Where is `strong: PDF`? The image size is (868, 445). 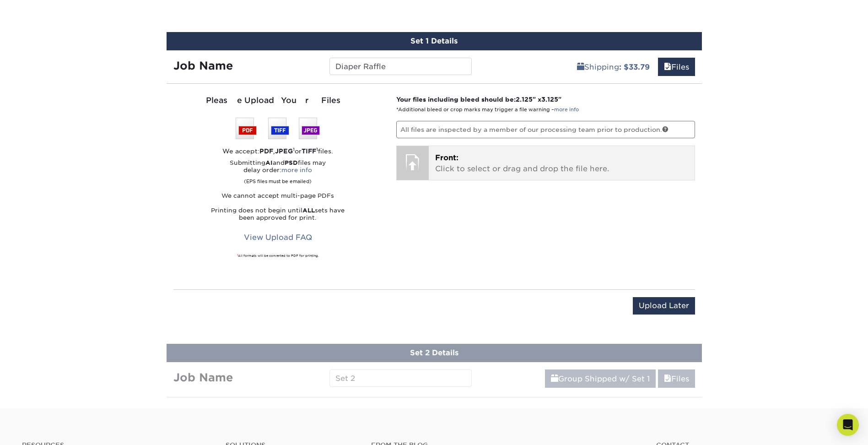
strong: PDF is located at coordinates (266, 151).